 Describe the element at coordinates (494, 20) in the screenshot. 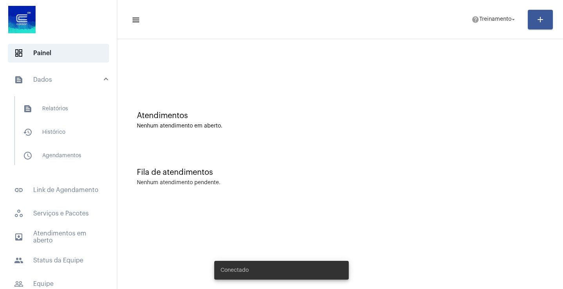

I see `button: Treinamento` at that location.